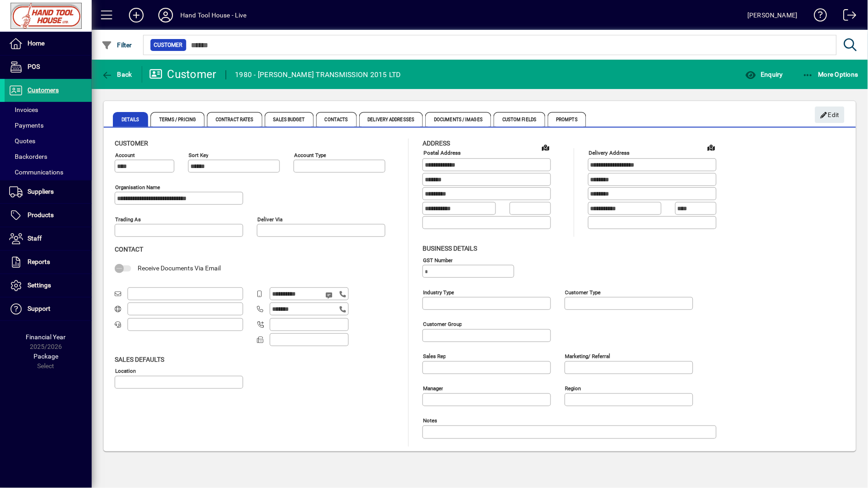 The height and width of the screenshot is (488, 868). I want to click on a: Products, so click(48, 215).